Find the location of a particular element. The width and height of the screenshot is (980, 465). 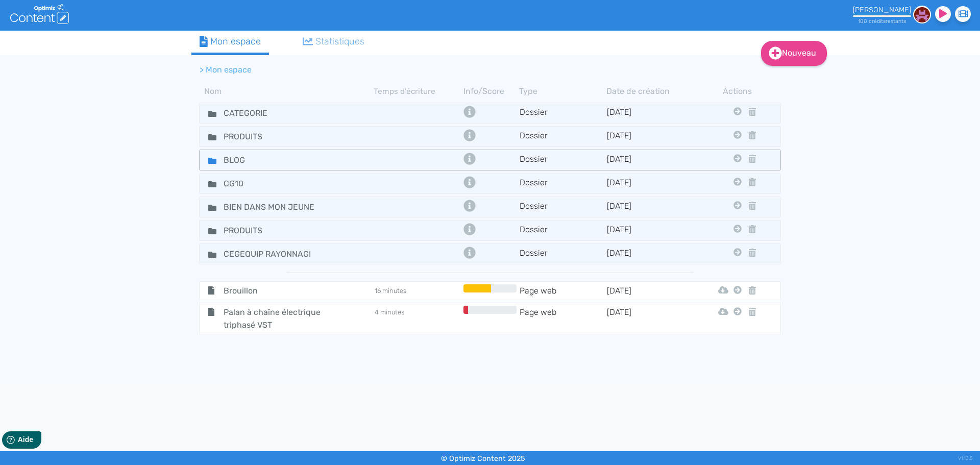

small: 100 crédit restant is located at coordinates (882, 21).